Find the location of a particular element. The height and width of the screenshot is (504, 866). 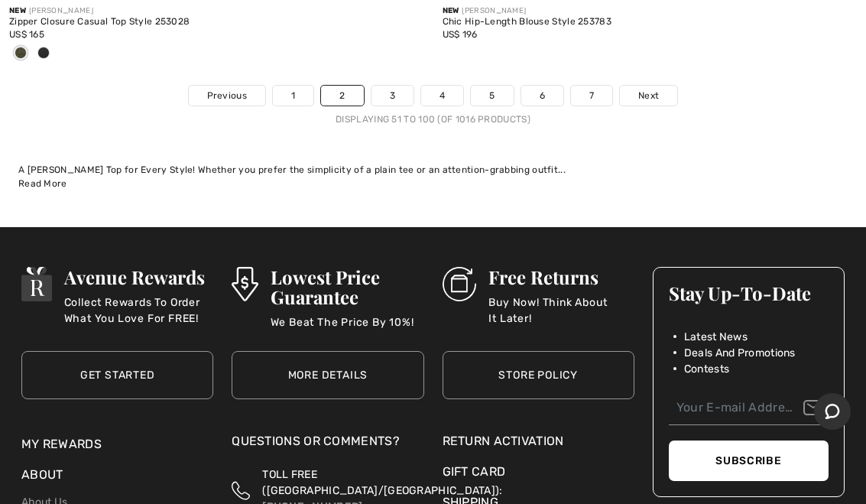

span: Deals And Promotions is located at coordinates (740, 352).